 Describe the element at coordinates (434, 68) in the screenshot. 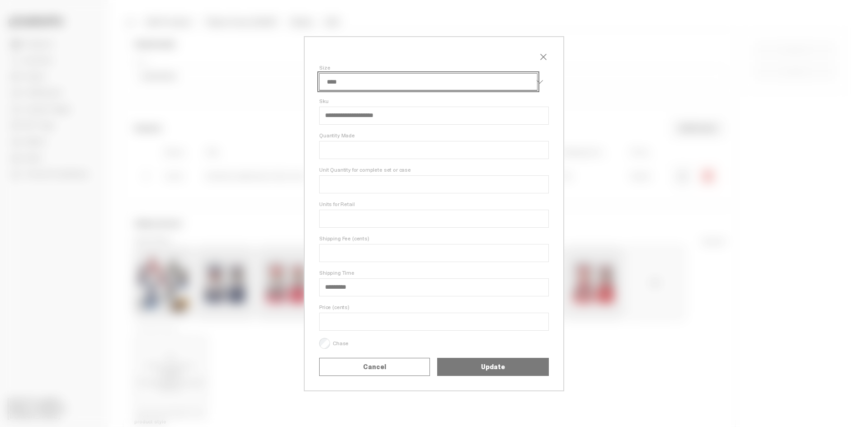

I see `span: Size` at that location.